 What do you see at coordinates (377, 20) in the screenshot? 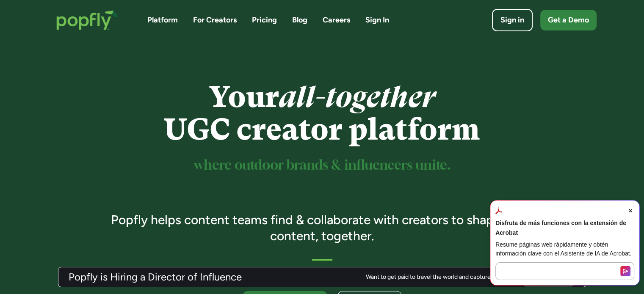
I see `a: Sign In` at bounding box center [377, 20].